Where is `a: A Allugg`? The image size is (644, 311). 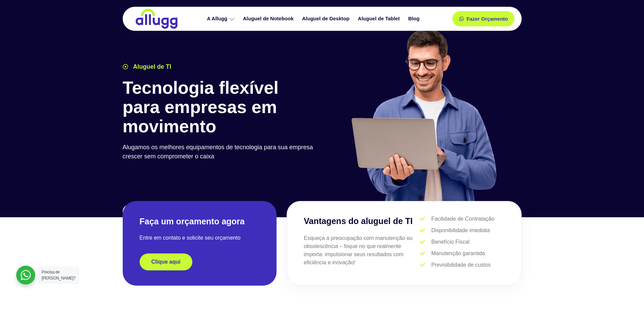
a: A Allugg is located at coordinates (221, 18).